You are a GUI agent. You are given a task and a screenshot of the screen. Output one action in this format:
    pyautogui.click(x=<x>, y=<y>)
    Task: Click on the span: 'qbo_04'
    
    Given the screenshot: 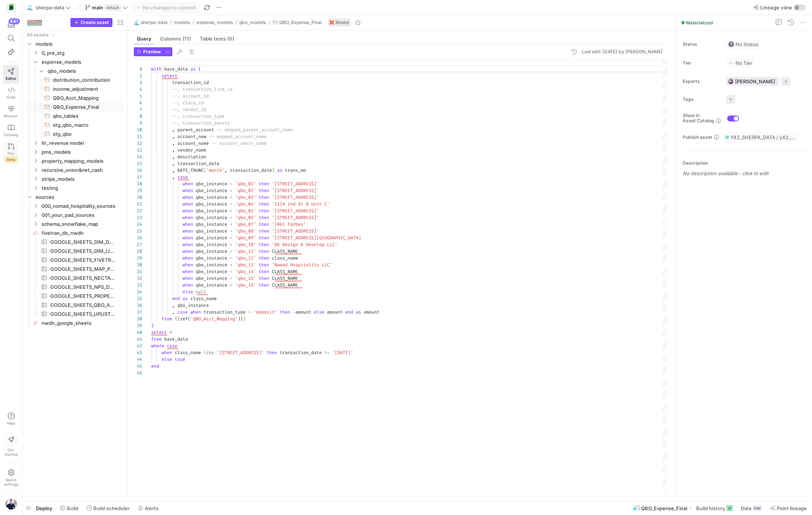 What is the action you would take?
    pyautogui.click(x=246, y=204)
    